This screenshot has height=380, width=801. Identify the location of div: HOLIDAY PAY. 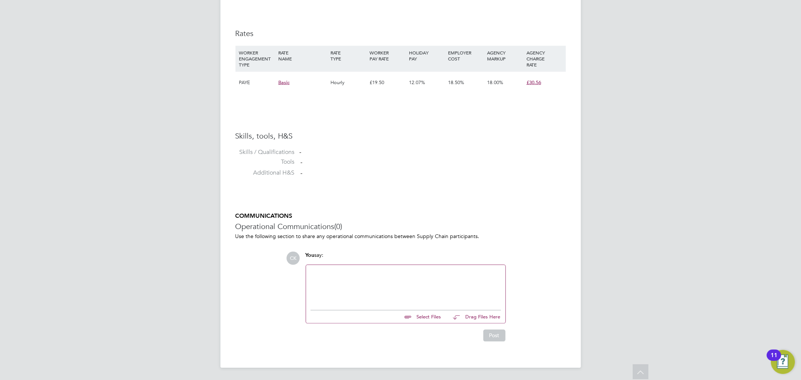
(426, 56).